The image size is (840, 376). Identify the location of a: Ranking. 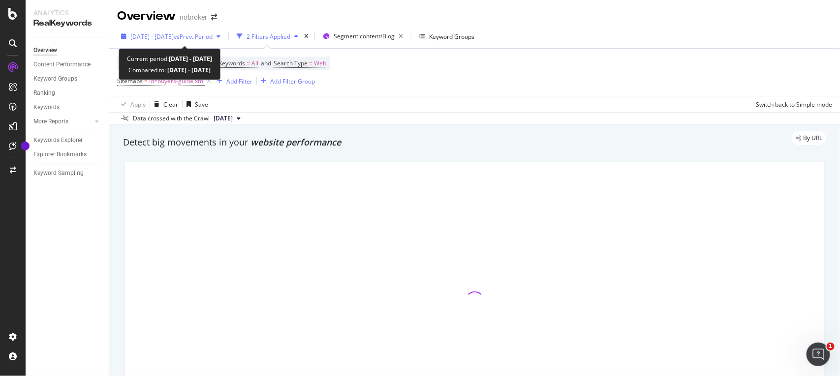
(67, 93).